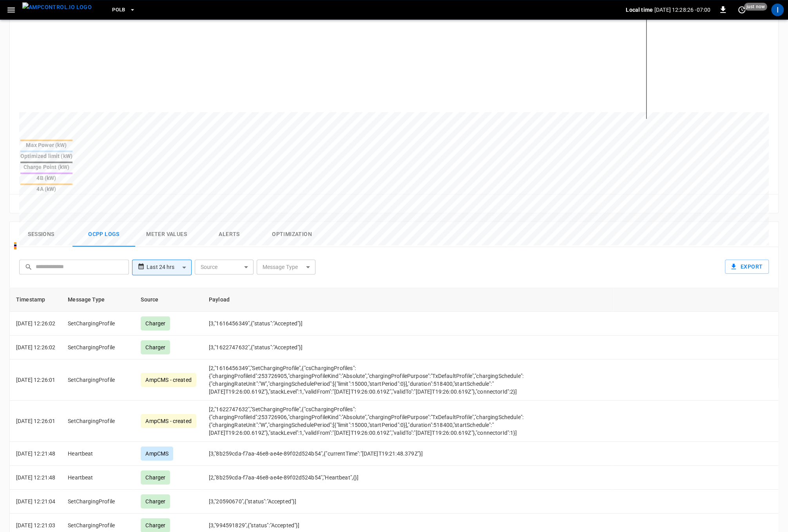  What do you see at coordinates (777, 10) in the screenshot?
I see `div: profile-icon` at bounding box center [777, 10].